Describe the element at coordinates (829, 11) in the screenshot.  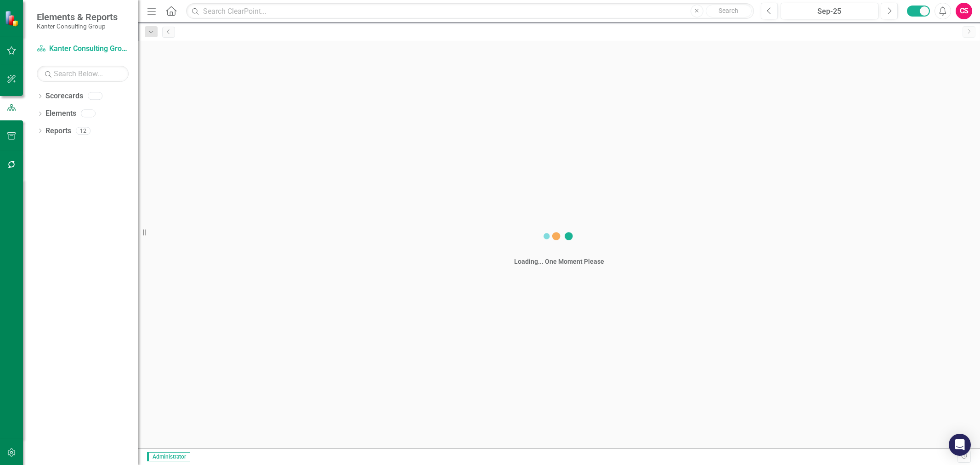
I see `div: Sep-25` at that location.